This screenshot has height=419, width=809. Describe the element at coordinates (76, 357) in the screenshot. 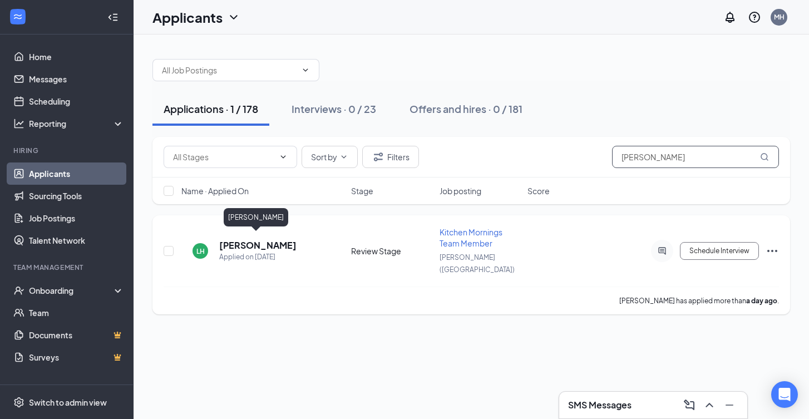

I see `a: SurveysCrown` at that location.